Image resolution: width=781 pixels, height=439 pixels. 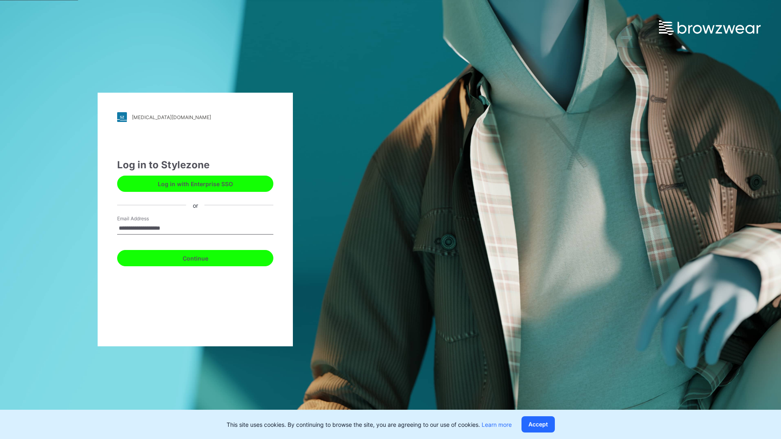 I want to click on div: Log in to Stylezone, so click(x=195, y=165).